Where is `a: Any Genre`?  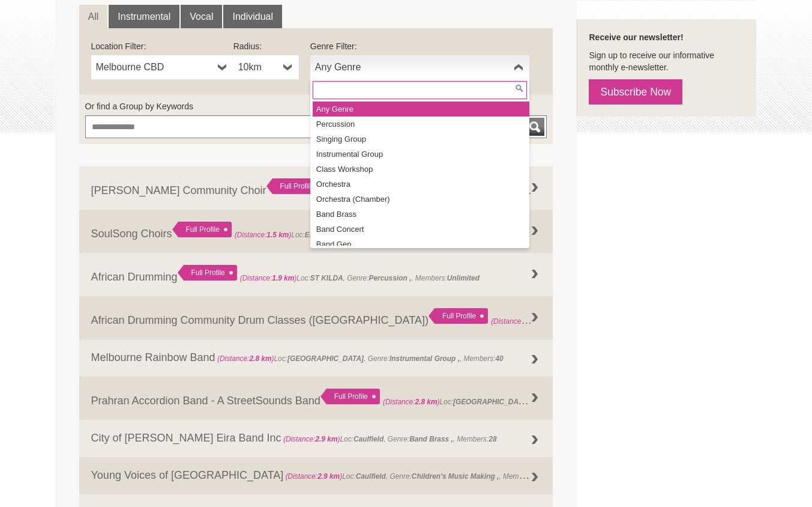 a: Any Genre is located at coordinates (420, 67).